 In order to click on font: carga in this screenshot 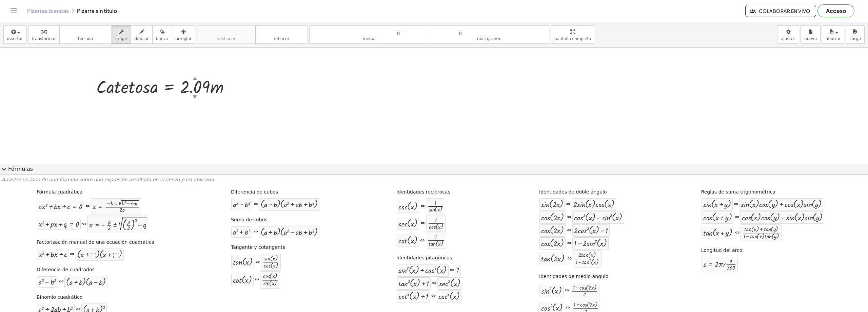, I will do `click(855, 39)`.